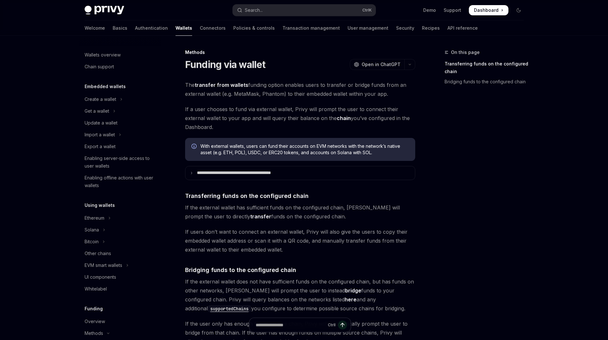 The image size is (608, 340). What do you see at coordinates (431, 28) in the screenshot?
I see `a: Recipes` at bounding box center [431, 28].